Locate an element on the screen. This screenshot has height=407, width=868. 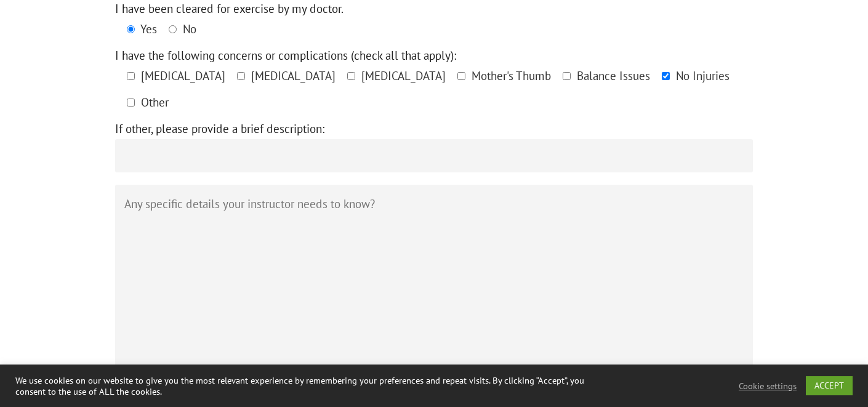
span: Other is located at coordinates (154, 102).